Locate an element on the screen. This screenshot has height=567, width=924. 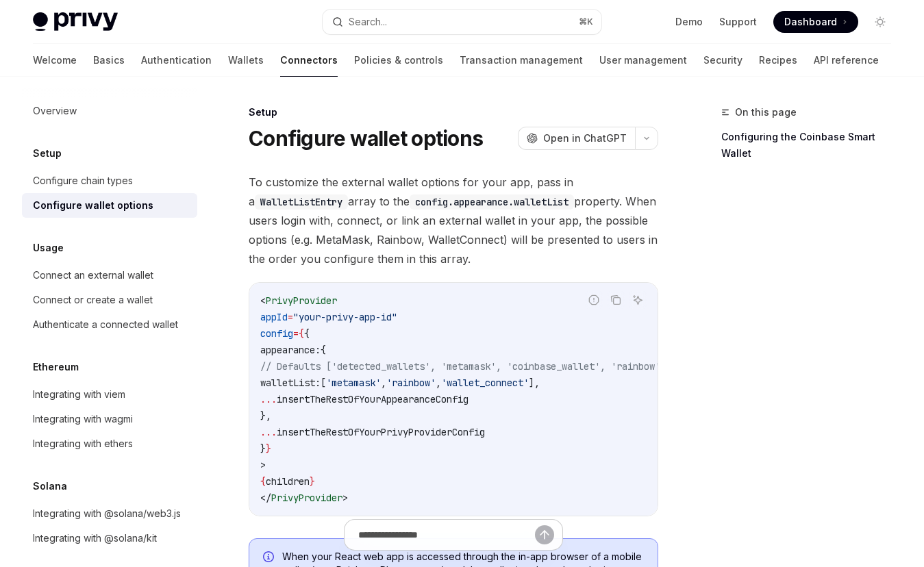
code: config.appearance.walletList is located at coordinates (492, 202).